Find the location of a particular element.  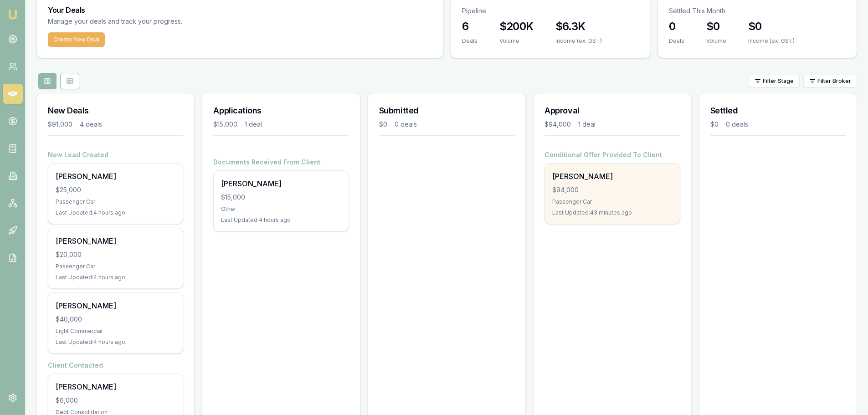

h4: Documents Received From Client is located at coordinates (280, 162).